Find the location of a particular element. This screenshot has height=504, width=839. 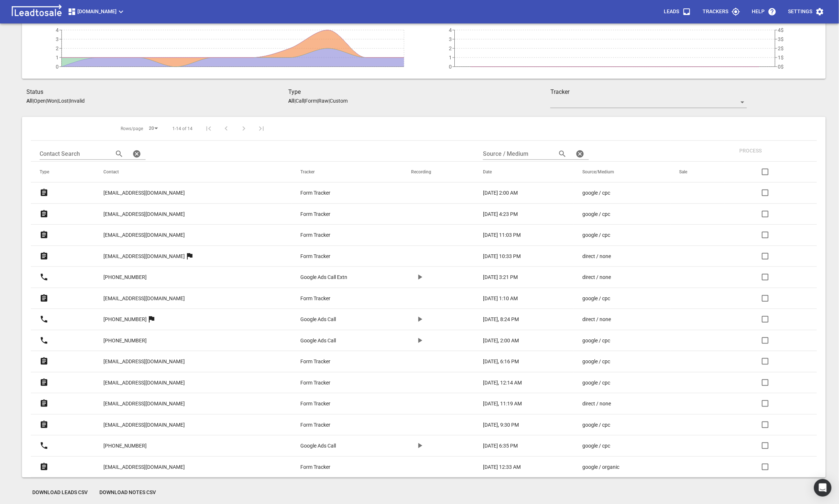

th: Type is located at coordinates (62, 172).